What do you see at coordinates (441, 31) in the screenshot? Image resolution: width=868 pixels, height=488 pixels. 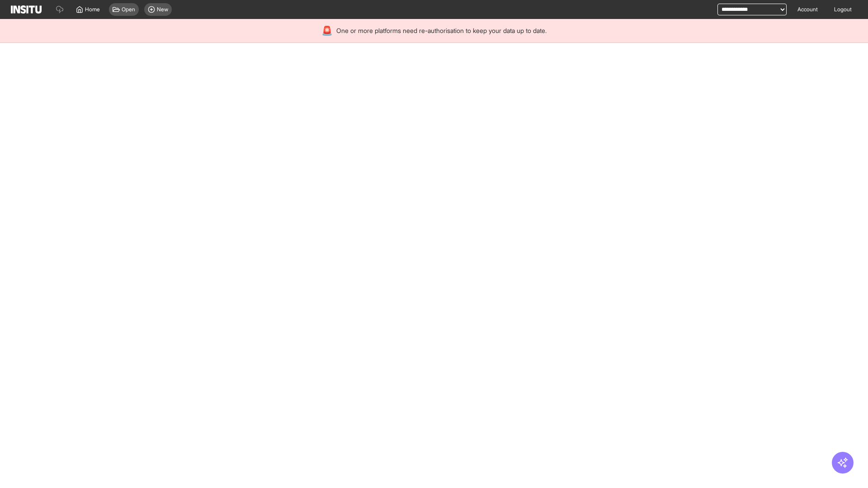 I see `span: One or more platforms need re-authorisation to keep your data up to date.` at bounding box center [441, 31].